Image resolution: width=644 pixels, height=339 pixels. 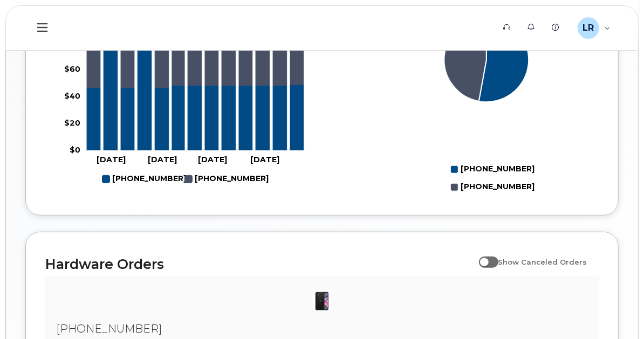 I want to click on g: Series, so click(x=486, y=59).